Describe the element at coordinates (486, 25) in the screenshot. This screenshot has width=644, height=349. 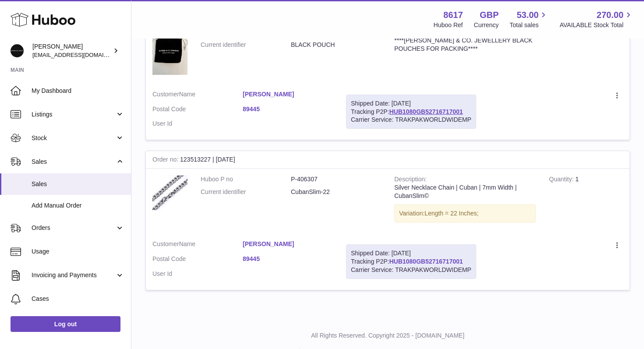
I see `div: Currency` at that location.